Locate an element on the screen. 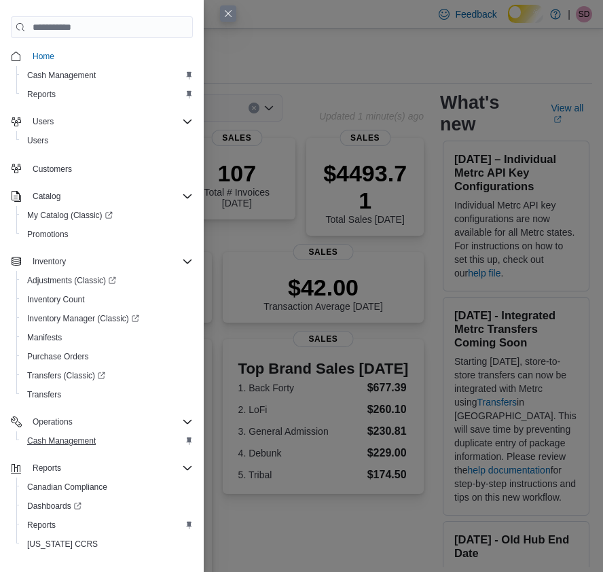 The image size is (603, 572). button: Purchase Orders is located at coordinates (107, 356).